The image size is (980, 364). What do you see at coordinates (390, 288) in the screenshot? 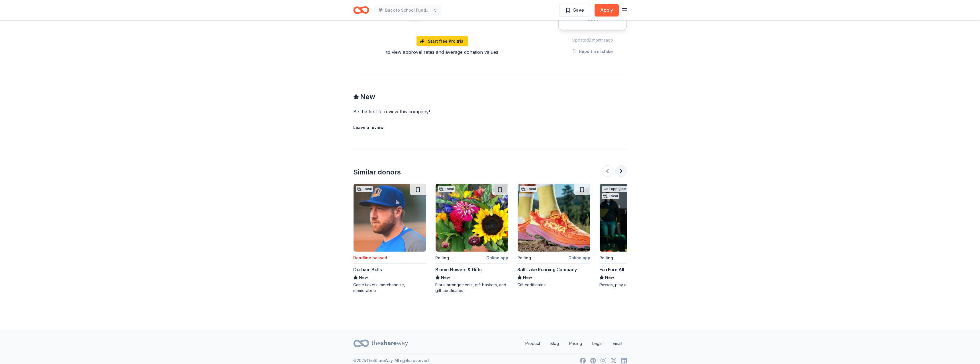
I see `div: Game tickets, merchandise, memorabilia` at bounding box center [390, 288].